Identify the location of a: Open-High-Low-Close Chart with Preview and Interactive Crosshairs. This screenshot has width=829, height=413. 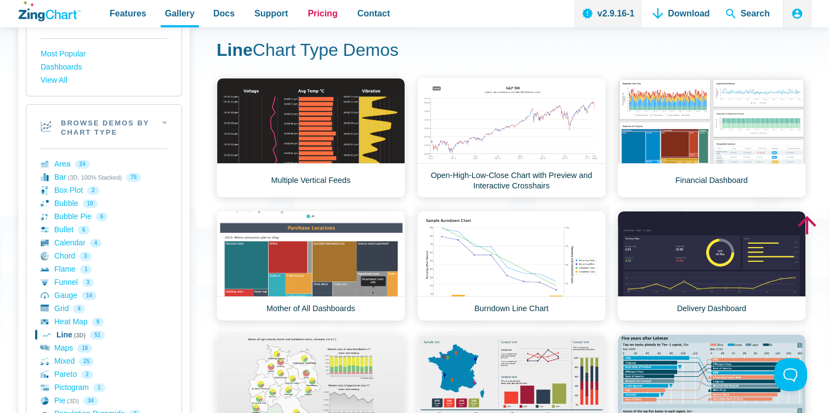
(511, 138).